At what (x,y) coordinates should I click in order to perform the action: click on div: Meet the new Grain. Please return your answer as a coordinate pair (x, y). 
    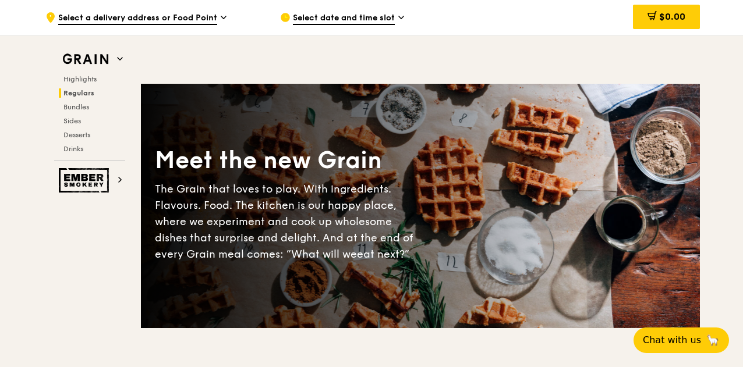
    Looking at the image, I should click on (288, 161).